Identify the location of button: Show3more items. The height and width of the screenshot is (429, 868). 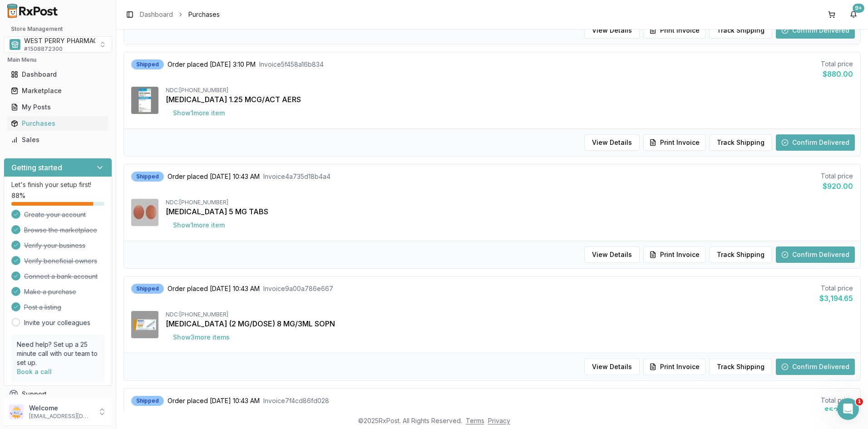
(201, 338).